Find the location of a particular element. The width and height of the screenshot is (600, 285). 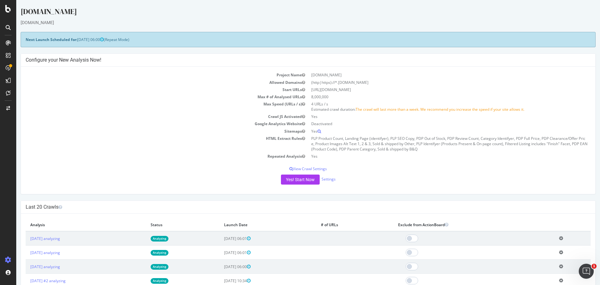

a: Settings is located at coordinates (312, 179).